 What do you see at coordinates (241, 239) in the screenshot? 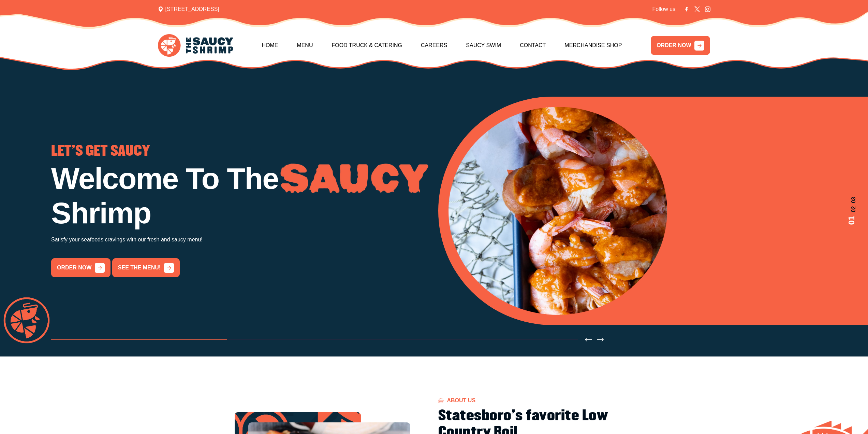
I see `p: Satisfy your seafoods cravings with our fresh and saucy menu!` at bounding box center [241, 239].